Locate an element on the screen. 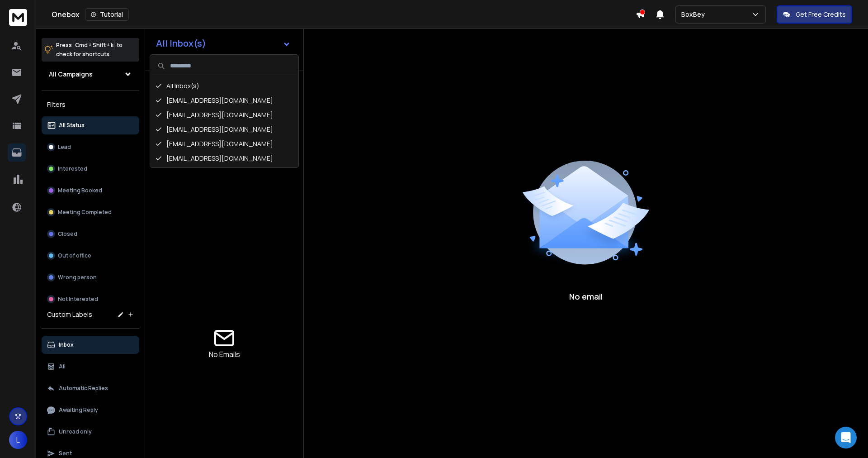 The height and width of the screenshot is (458, 868). p: Meeting Completed is located at coordinates (85, 212).